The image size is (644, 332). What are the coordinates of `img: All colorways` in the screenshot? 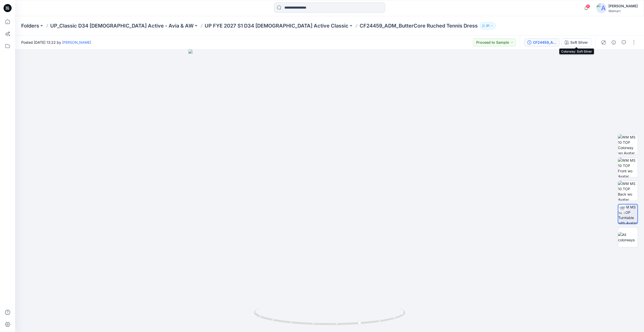 It's located at (628, 237).